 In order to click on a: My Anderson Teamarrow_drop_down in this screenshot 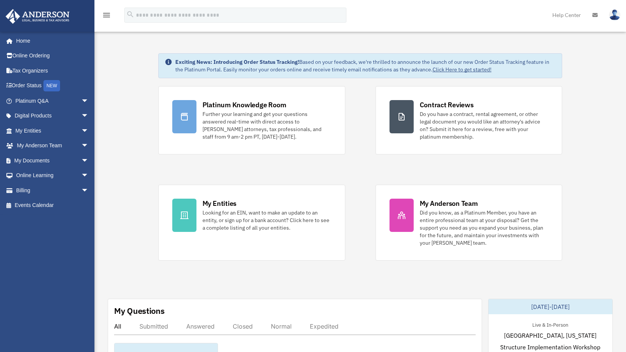, I will do `click(53, 146)`.